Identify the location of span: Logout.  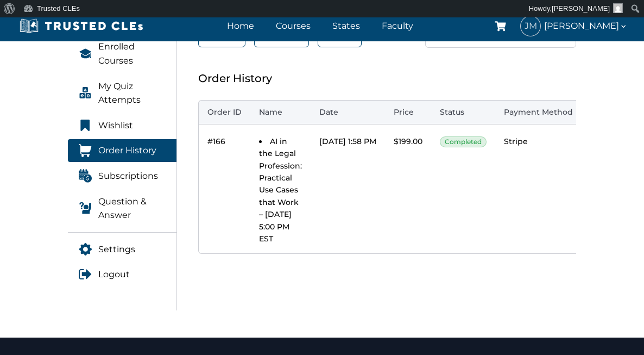
(114, 274).